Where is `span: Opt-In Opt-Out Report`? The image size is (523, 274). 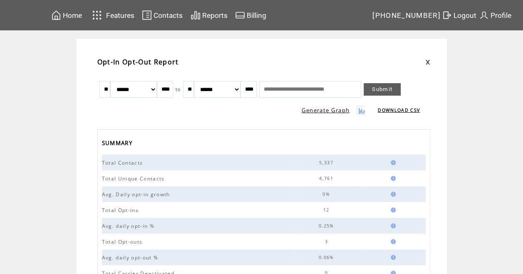
span: Opt-In Opt-Out Report is located at coordinates (138, 62).